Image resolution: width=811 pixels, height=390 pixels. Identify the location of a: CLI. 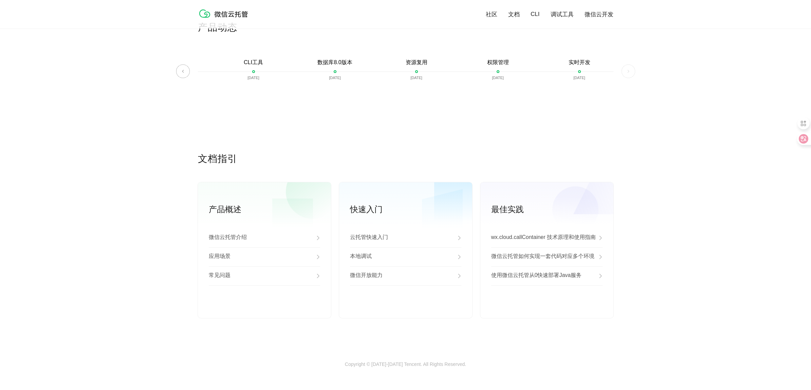
(535, 14).